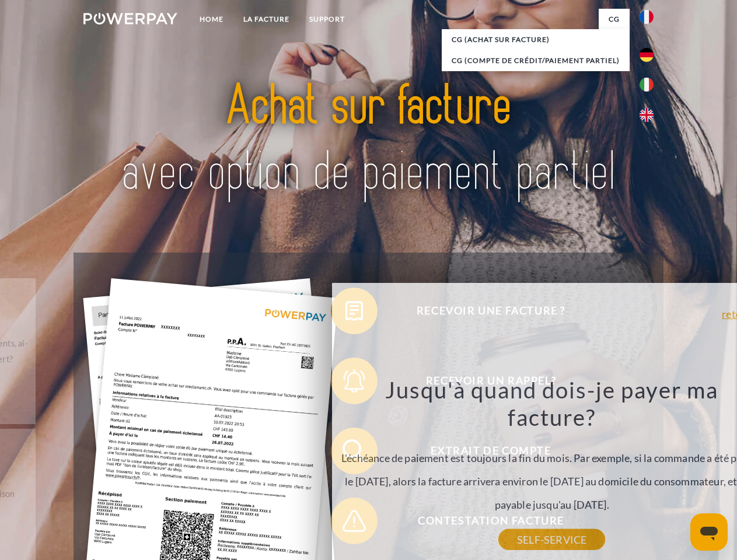 The height and width of the screenshot is (560, 737). What do you see at coordinates (211, 19) in the screenshot?
I see `a: Home` at bounding box center [211, 19].